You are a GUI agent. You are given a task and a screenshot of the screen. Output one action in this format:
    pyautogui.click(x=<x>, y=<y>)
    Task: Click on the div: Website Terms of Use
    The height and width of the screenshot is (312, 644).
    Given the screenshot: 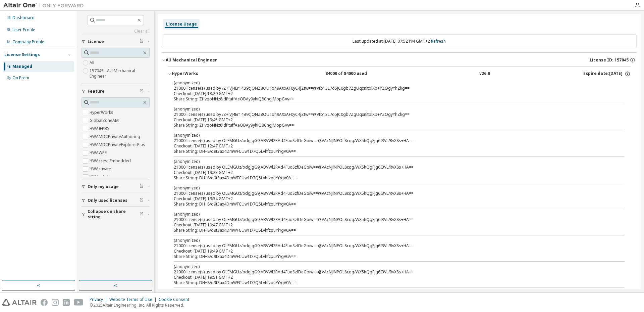 What is the action you would take?
    pyautogui.click(x=134, y=299)
    